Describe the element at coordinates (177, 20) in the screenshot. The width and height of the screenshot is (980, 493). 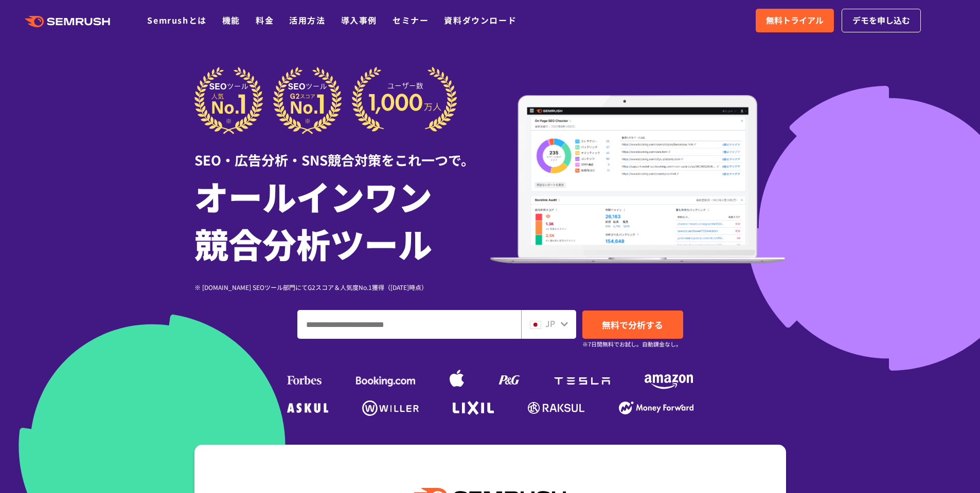
I see `a: Semrushとは` at that location.